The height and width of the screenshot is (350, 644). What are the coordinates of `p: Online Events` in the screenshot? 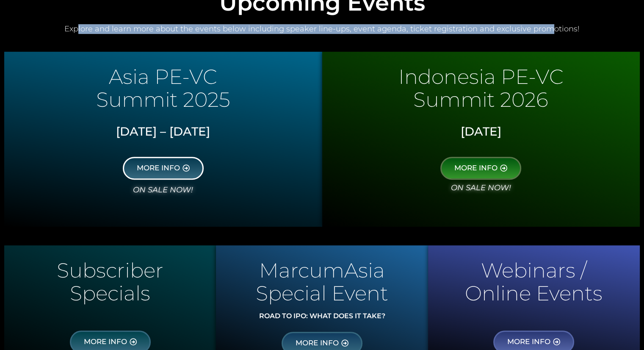 It's located at (534, 293).